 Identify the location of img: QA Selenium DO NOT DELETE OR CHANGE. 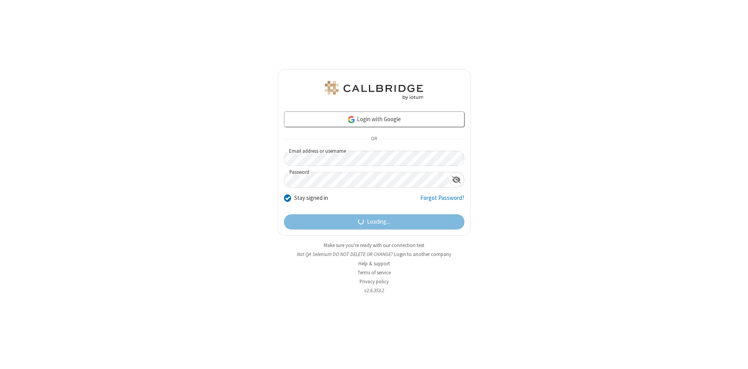
(374, 90).